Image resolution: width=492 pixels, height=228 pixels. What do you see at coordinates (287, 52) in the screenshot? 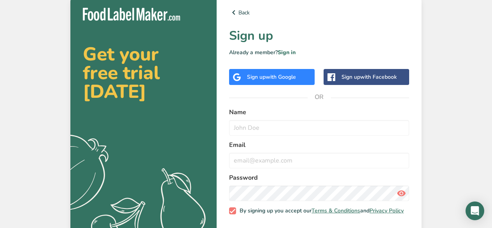
I see `a: Sign in` at bounding box center [287, 52].